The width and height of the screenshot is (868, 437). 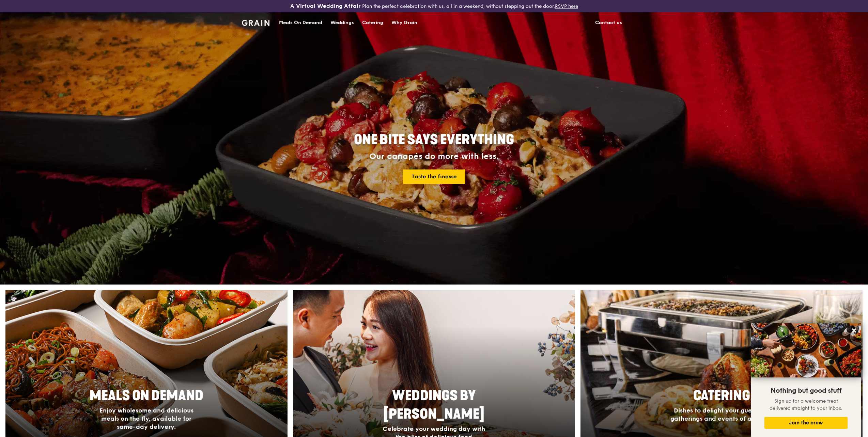 What do you see at coordinates (721, 415) in the screenshot?
I see `span: Dishes to delight your guests, at gatherings and events of all sizes.` at bounding box center [721, 415].